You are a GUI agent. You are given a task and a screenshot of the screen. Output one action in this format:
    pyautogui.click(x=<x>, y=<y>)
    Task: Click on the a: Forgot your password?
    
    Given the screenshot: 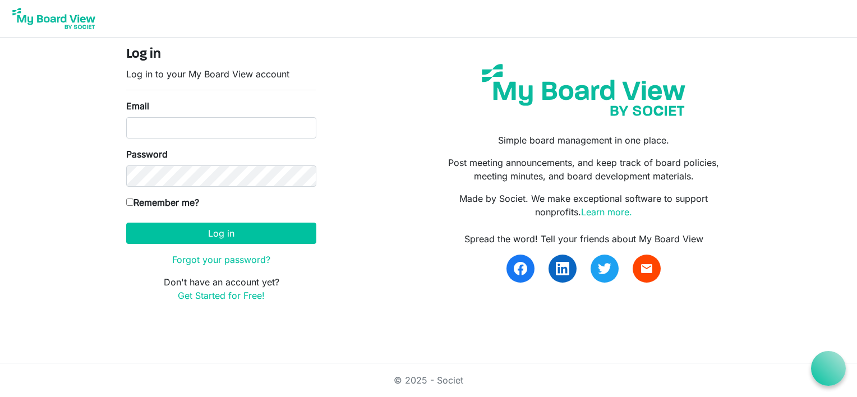 What is the action you would take?
    pyautogui.click(x=221, y=260)
    